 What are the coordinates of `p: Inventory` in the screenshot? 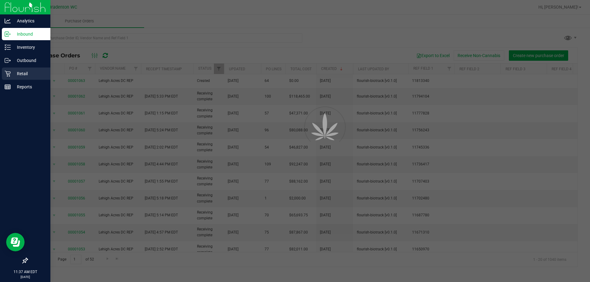 It's located at (29, 47).